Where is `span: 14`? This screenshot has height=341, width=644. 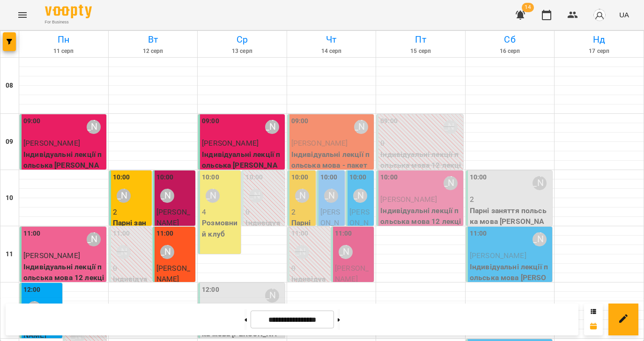
span: 14 is located at coordinates (528, 8).